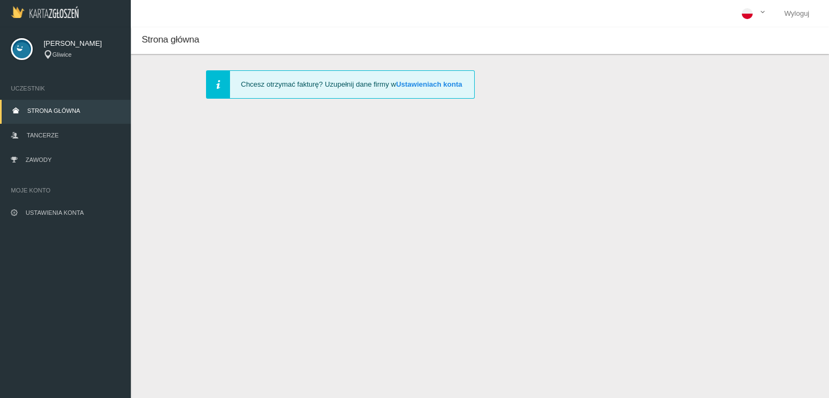 This screenshot has height=398, width=829. I want to click on span: Uczestnik, so click(65, 88).